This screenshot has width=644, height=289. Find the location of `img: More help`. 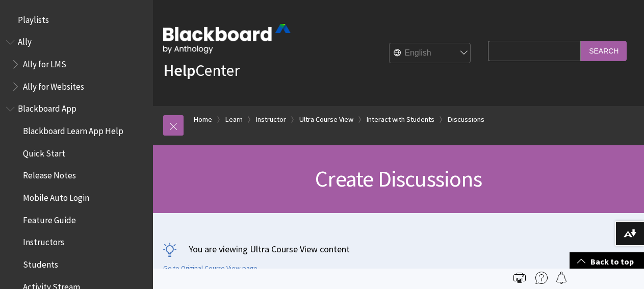

img: More help is located at coordinates (542, 278).